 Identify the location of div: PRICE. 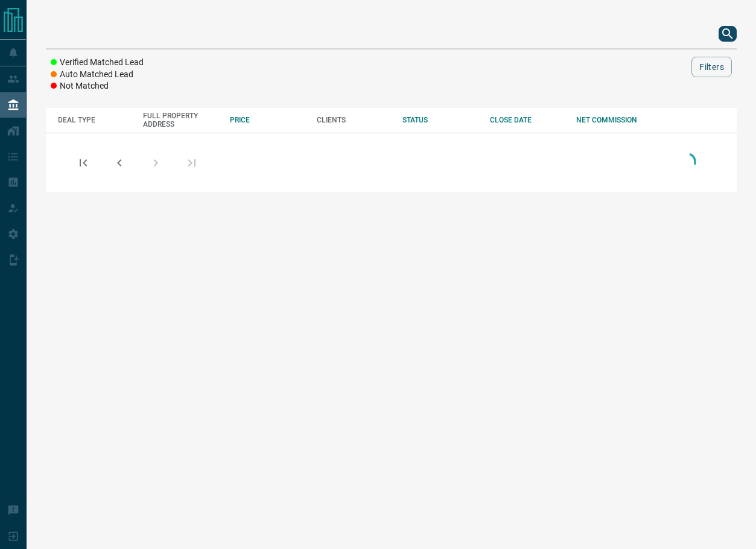
(266, 120).